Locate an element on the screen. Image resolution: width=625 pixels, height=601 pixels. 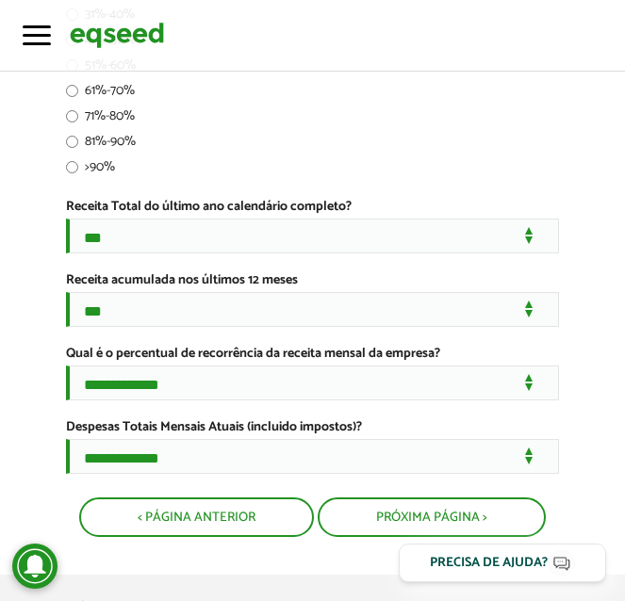
img: EqSeed is located at coordinates (117, 35).